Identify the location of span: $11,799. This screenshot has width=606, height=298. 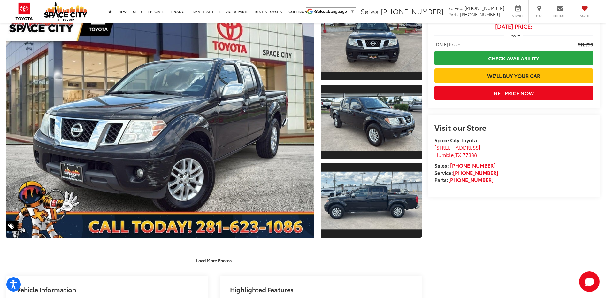
(585, 44).